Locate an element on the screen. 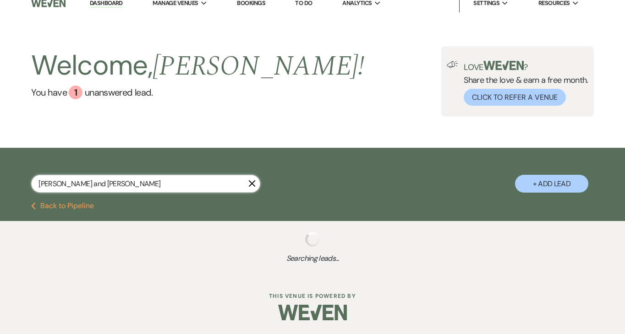  p: Love ? is located at coordinates (526, 66).